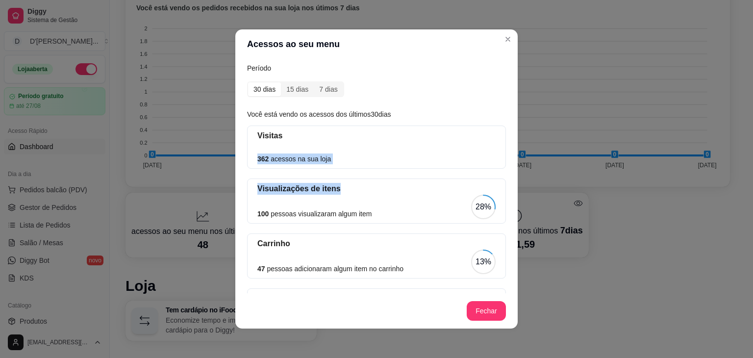  I want to click on article: Carrinho, so click(377, 244).